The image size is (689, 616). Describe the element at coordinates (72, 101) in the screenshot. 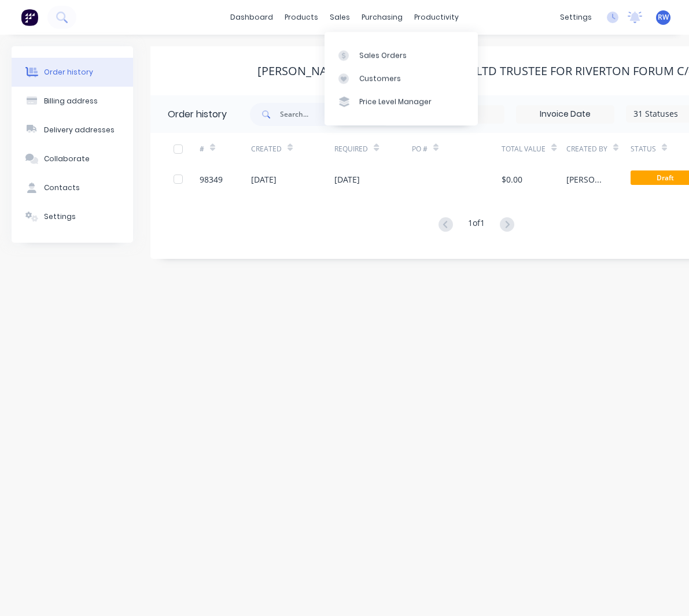

I see `button: Billing address` at that location.